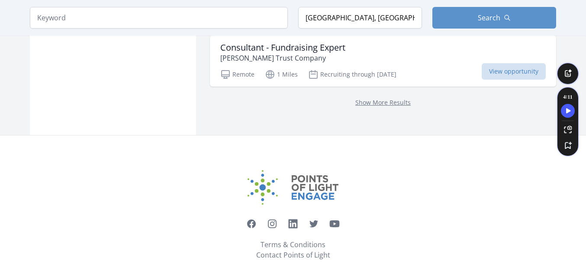 The height and width of the screenshot is (274, 586). What do you see at coordinates (237, 74) in the screenshot?
I see `p: Remote` at bounding box center [237, 74].